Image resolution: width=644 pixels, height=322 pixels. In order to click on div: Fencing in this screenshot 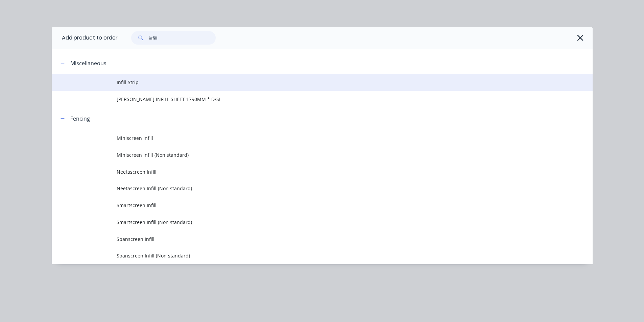, I will do `click(80, 118)`.